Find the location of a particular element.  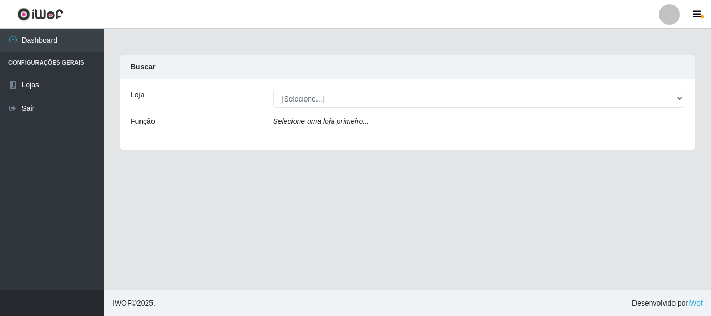

label: Loja is located at coordinates (137, 95).